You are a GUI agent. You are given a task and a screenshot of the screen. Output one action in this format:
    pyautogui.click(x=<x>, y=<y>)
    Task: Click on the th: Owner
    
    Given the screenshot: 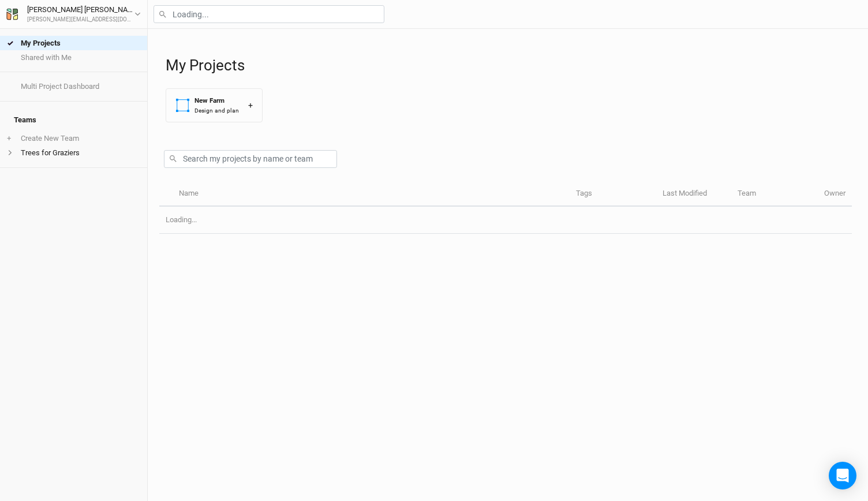 What is the action you would take?
    pyautogui.click(x=835, y=194)
    